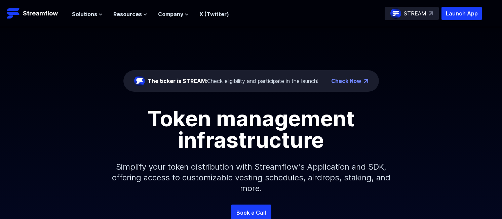 This screenshot has width=502, height=219. I want to click on button: Company, so click(173, 14).